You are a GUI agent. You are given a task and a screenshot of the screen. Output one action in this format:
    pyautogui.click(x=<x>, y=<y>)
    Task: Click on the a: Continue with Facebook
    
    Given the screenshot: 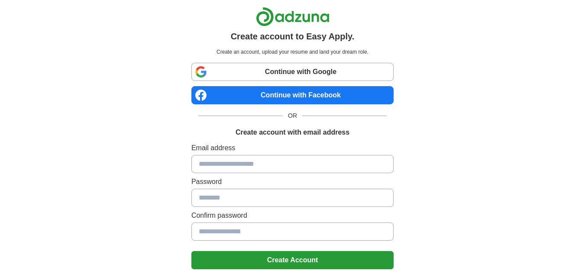 What is the action you would take?
    pyautogui.click(x=292, y=95)
    